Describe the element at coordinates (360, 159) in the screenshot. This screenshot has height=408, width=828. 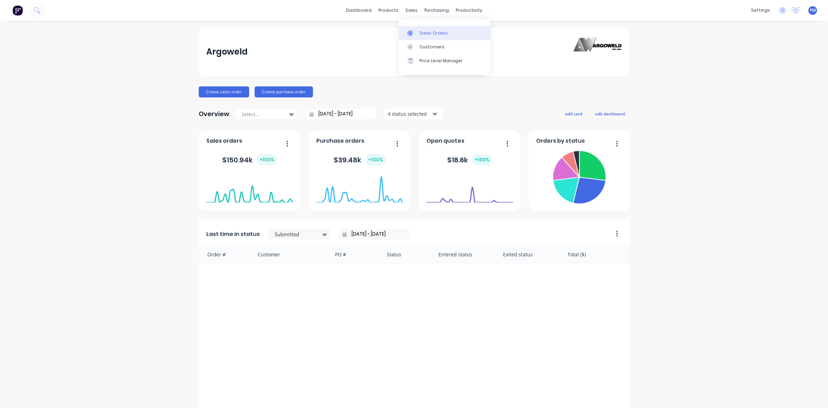
I see `div: $ 39.48k` at that location.